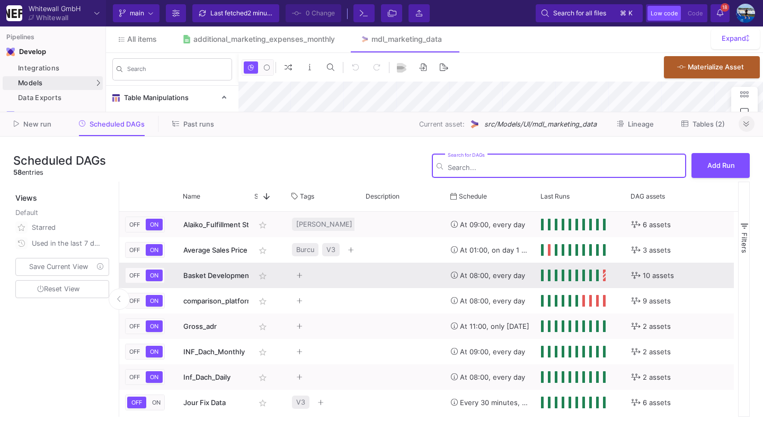  Describe the element at coordinates (52, 98) in the screenshot. I see `a: Data Exports` at that location.